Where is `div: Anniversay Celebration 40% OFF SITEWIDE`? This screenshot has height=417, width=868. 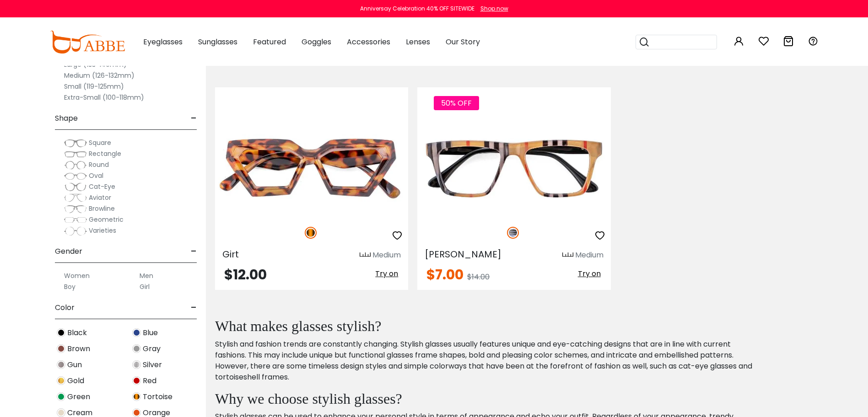 div: Anniversay Celebration 40% OFF SITEWIDE is located at coordinates (417, 9).